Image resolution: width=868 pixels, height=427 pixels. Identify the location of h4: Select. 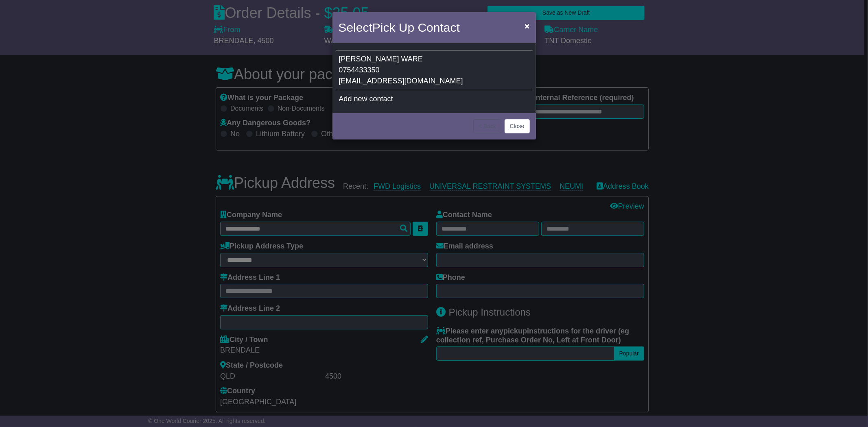
(399, 28).